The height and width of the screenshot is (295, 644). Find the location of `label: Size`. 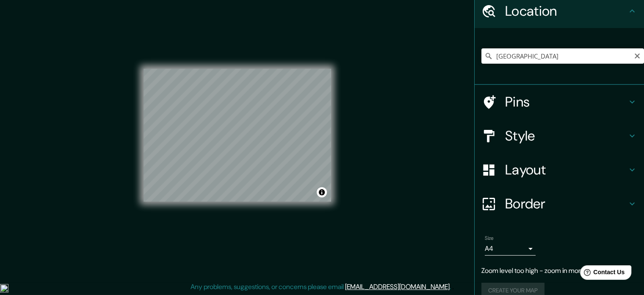

label: Size is located at coordinates (489, 238).